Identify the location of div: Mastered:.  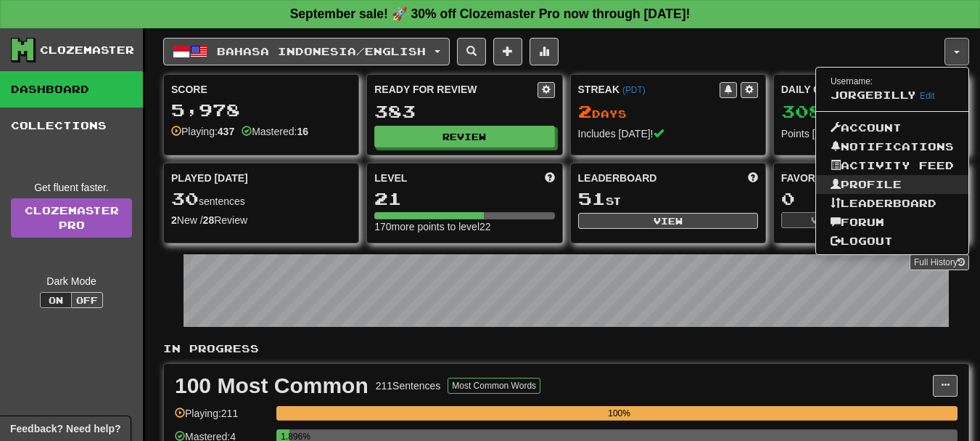
(275, 131).